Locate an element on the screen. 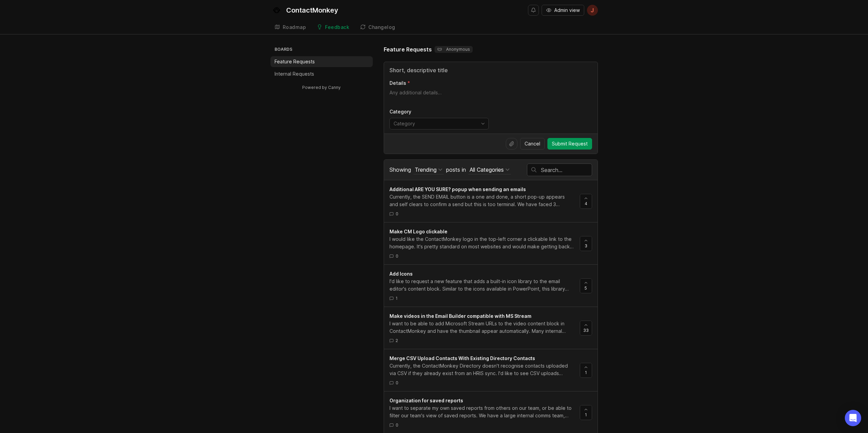 This screenshot has width=868, height=433. button: Admin view is located at coordinates (563, 10).